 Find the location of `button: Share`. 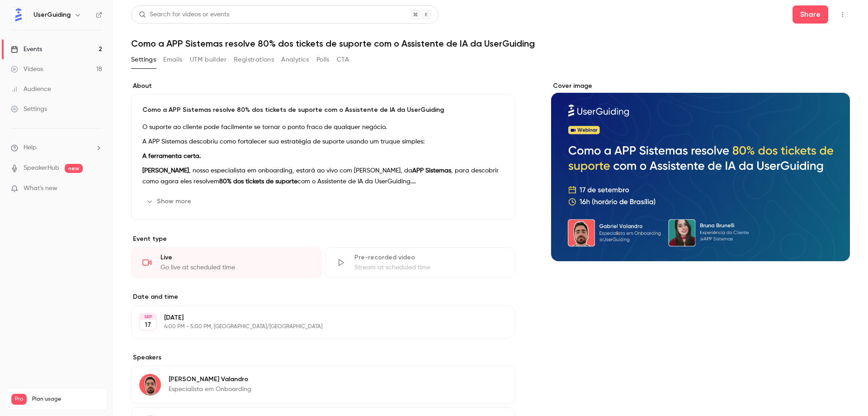

button: Share is located at coordinates (810, 15).